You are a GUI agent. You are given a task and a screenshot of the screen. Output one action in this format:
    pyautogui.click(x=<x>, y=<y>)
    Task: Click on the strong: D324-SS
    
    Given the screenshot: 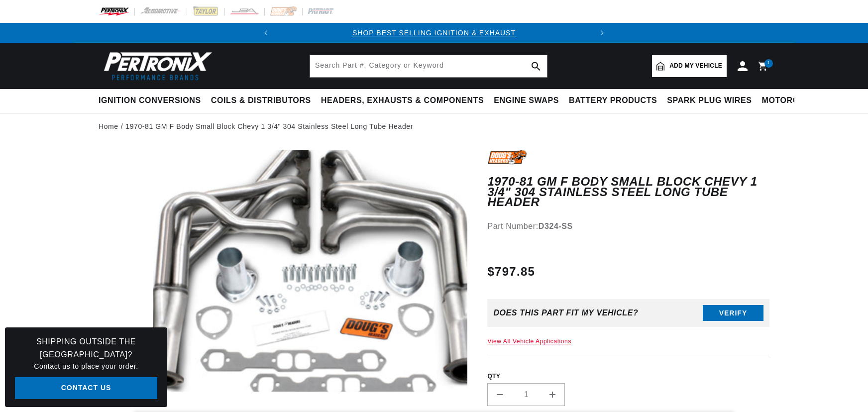 What is the action you would take?
    pyautogui.click(x=555, y=226)
    